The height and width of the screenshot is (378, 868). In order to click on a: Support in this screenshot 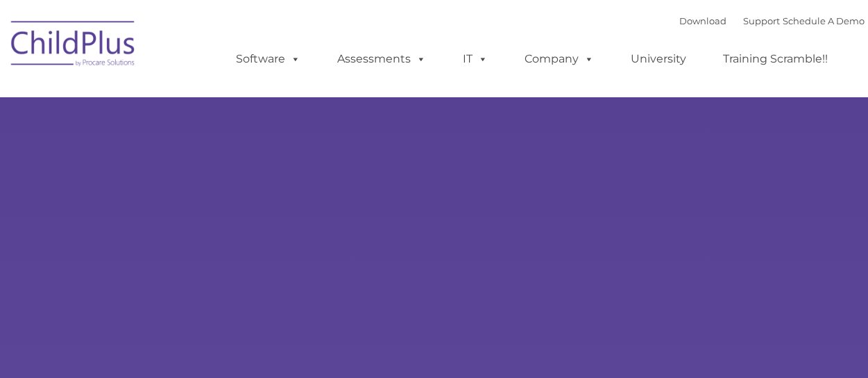, I will do `click(762, 20)`.